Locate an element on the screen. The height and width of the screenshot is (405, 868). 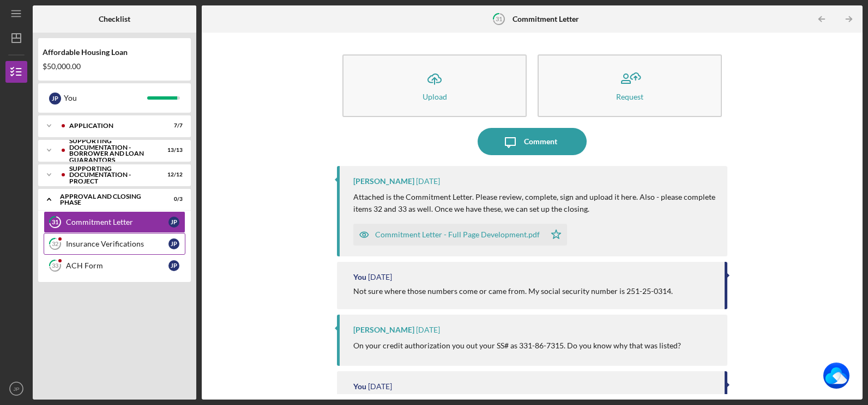
div: Insurance Verifications is located at coordinates (118, 244).